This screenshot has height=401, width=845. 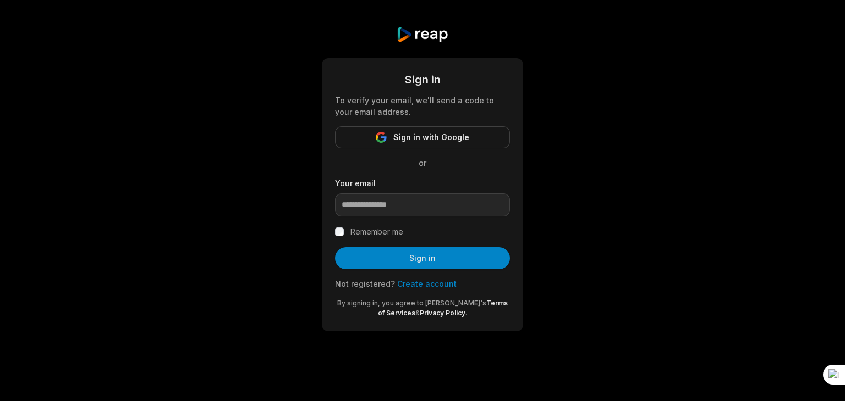 What do you see at coordinates (422, 258) in the screenshot?
I see `button: Sign in` at bounding box center [422, 258].